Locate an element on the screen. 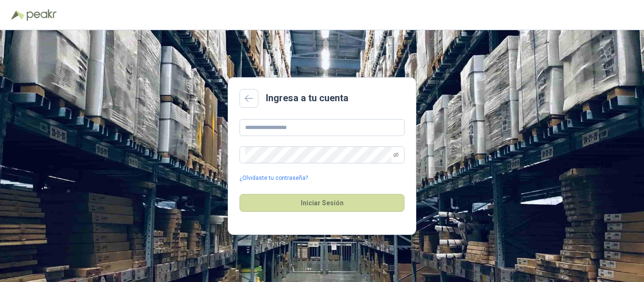 This screenshot has height=282, width=644. img: Logo is located at coordinates (18, 15).